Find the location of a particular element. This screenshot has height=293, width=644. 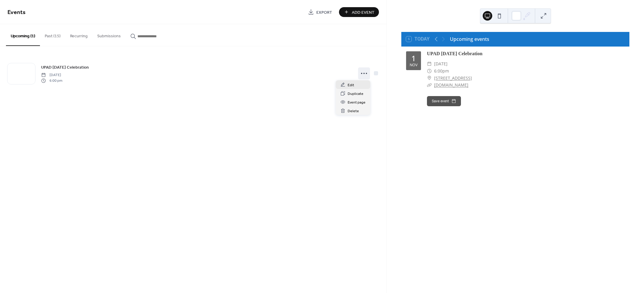

a: Export is located at coordinates (320, 12).